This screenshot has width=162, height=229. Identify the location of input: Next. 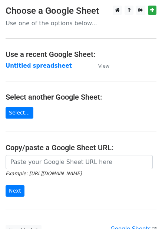
(15, 190).